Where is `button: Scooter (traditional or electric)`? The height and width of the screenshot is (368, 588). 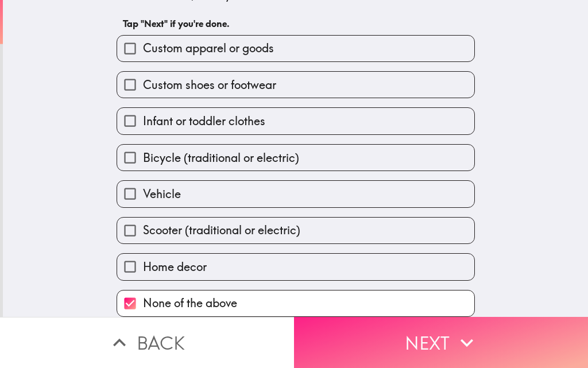 button: Scooter (traditional or electric) is located at coordinates (296, 230).